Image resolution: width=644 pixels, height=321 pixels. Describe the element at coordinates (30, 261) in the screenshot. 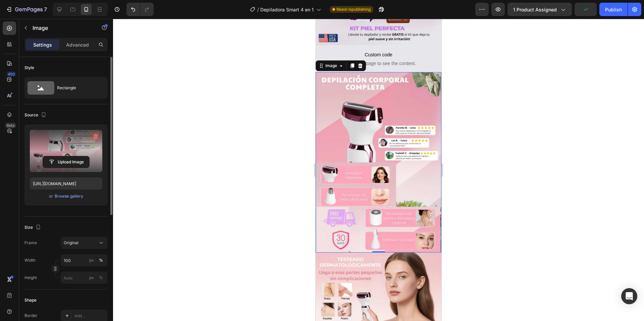

I see `label: Width` at that location.